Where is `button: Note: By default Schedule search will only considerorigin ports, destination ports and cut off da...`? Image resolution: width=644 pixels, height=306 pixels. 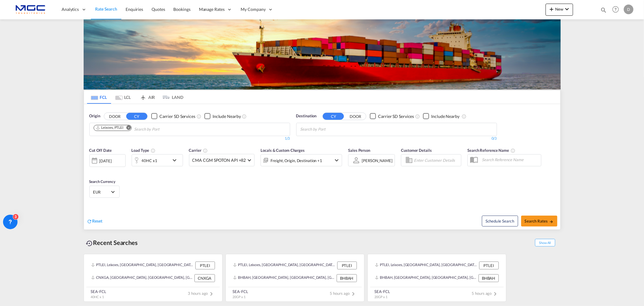 button: Note: By default Schedule search will only considerorigin ports, destination ports and cut off da... is located at coordinates (500, 221).